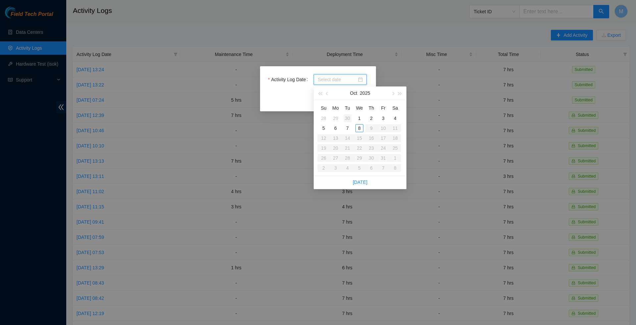 The width and height of the screenshot is (636, 325). Describe the element at coordinates (360, 128) in the screenshot. I see `div: 8` at that location.